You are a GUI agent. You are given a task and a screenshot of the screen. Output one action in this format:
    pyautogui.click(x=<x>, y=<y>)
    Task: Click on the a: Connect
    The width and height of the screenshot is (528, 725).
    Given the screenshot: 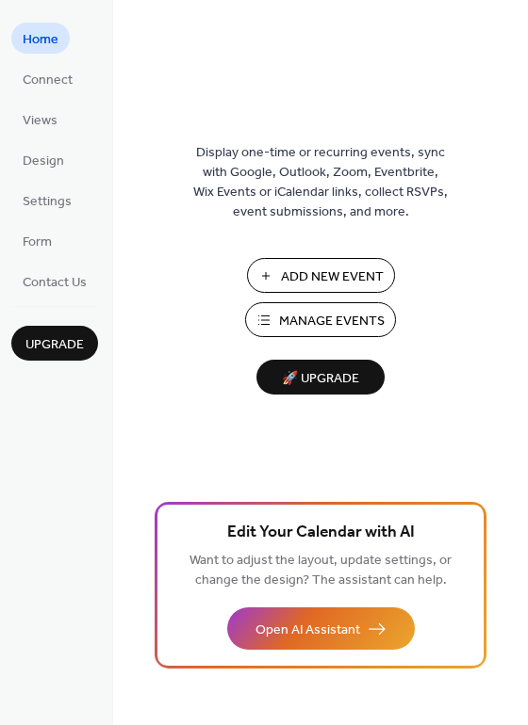 What is the action you would take?
    pyautogui.click(x=47, y=78)
    